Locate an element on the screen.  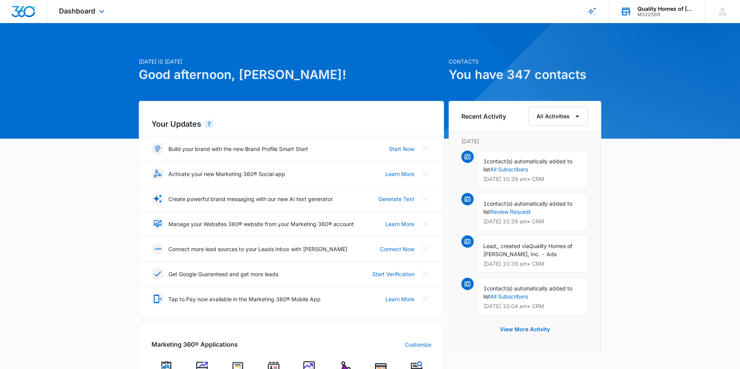
h2: Marketing 360® Applications is located at coordinates (195, 344).